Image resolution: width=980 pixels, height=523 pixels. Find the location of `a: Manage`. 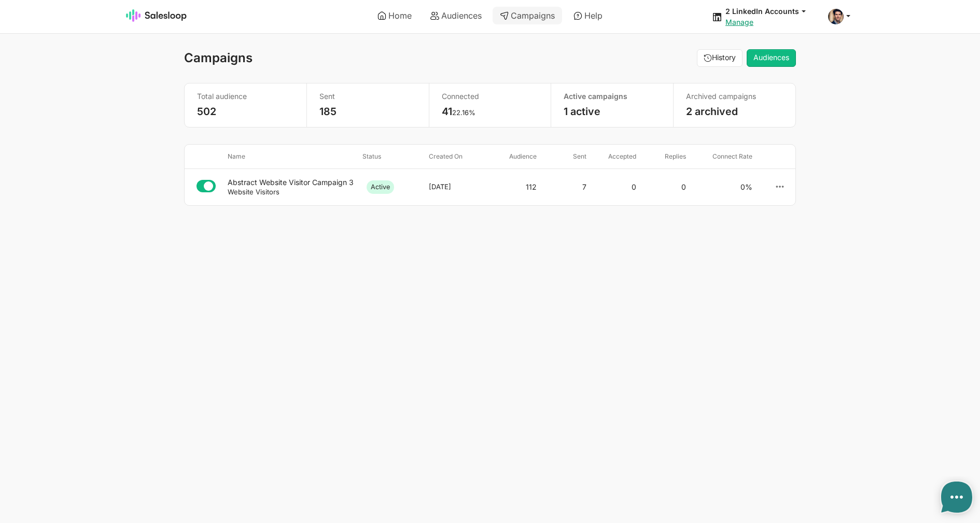

a: Manage is located at coordinates (739, 22).